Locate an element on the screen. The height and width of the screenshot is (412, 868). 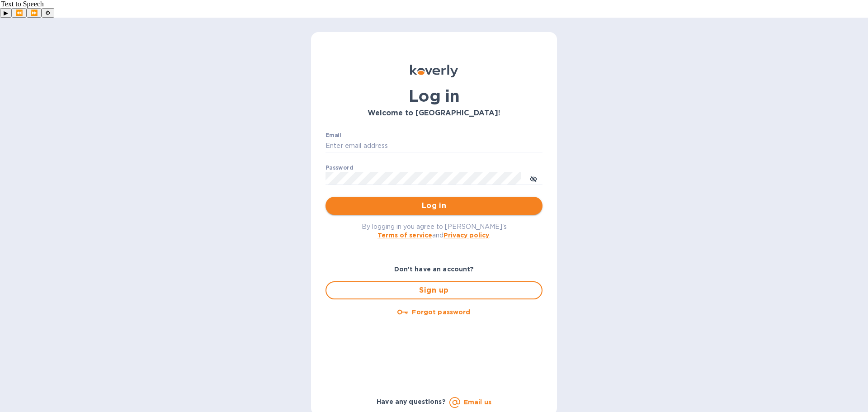
button: Sign up is located at coordinates (434, 290).